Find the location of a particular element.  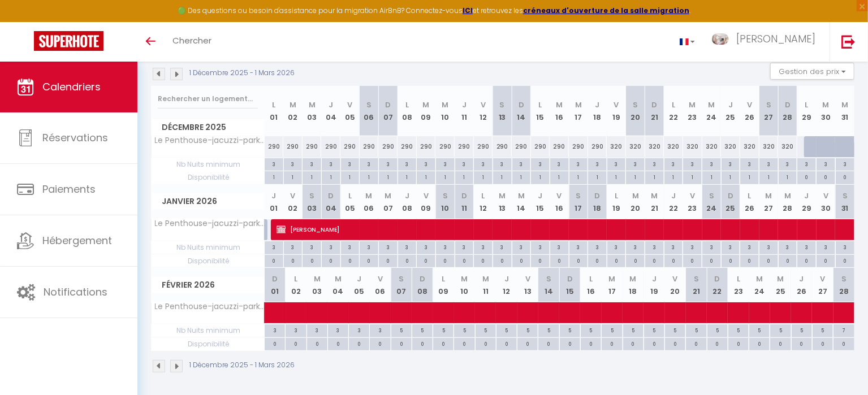

th: 23 is located at coordinates (693, 202).